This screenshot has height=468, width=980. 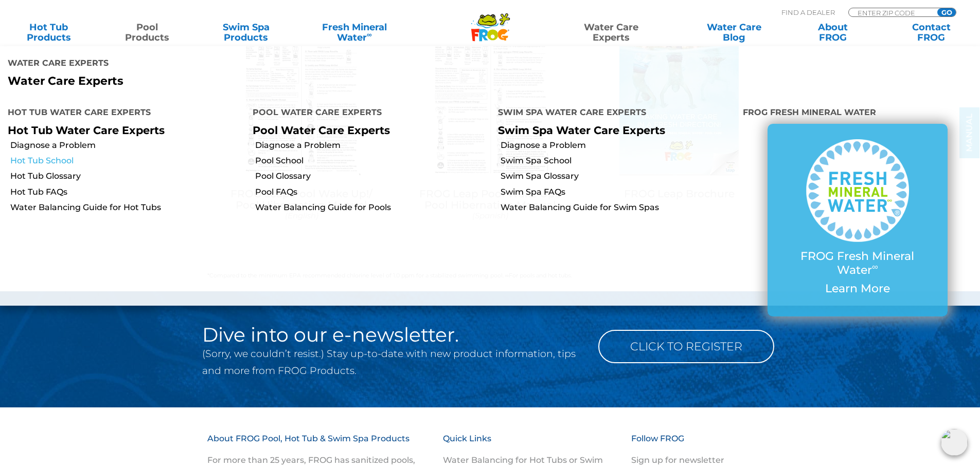 I want to click on h3: Follow FROG, so click(x=695, y=444).